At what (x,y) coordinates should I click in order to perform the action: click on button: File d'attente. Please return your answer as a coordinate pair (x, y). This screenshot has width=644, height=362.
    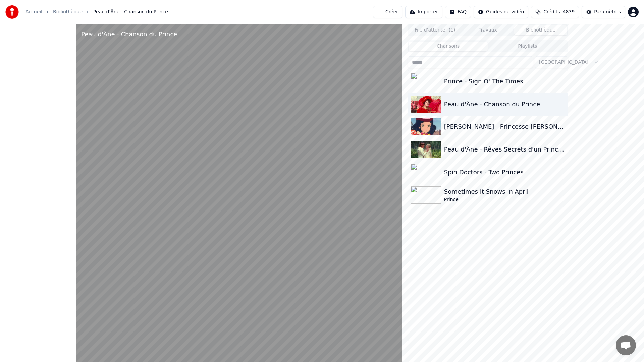
    Looking at the image, I should click on (435, 30).